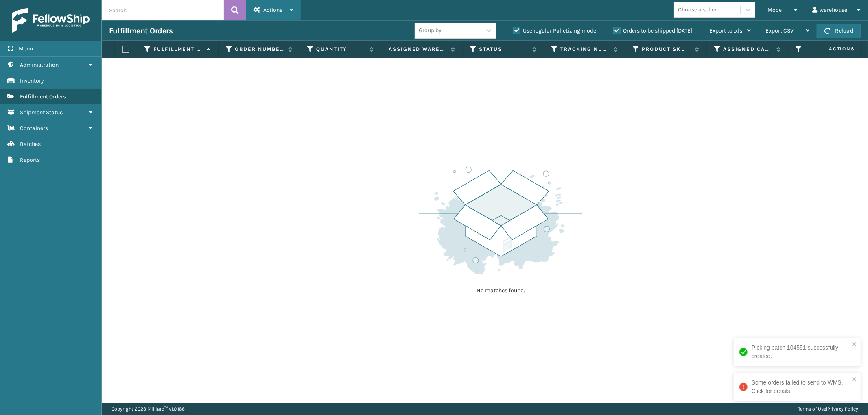  I want to click on p: Copyright 2023 Milliard™ v 1.0.186, so click(148, 409).